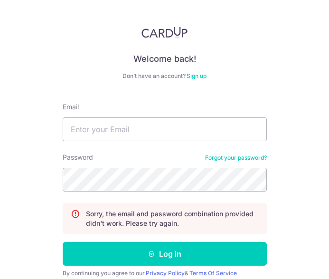  What do you see at coordinates (213, 273) in the screenshot?
I see `a: Terms Of Service` at bounding box center [213, 273].